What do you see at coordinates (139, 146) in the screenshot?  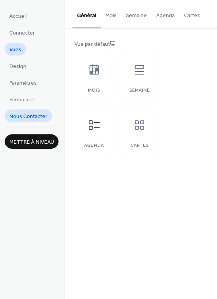 I see `div: Cartes` at bounding box center [139, 146].